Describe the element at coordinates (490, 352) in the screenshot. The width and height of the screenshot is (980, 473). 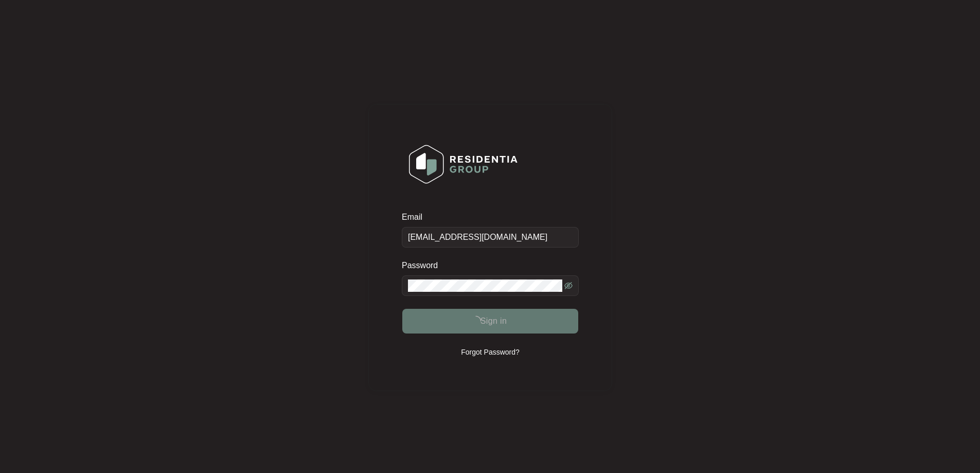
I see `p: Forgot Password?` at that location.